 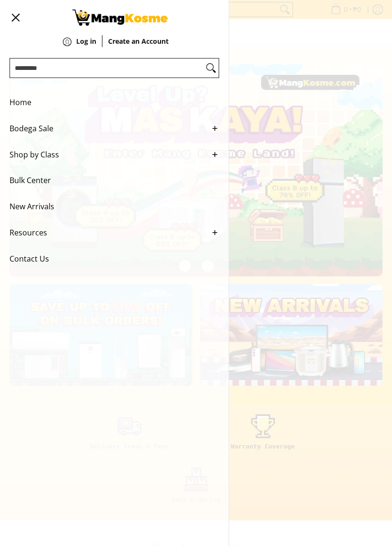 I want to click on strong: Create an Account, so click(x=138, y=41).